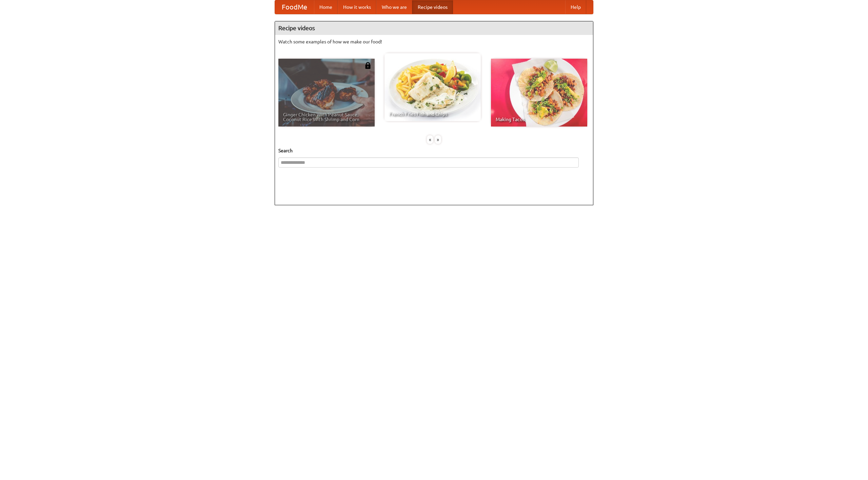  What do you see at coordinates (433, 87) in the screenshot?
I see `a: French Fries Fish and Chips` at bounding box center [433, 87].